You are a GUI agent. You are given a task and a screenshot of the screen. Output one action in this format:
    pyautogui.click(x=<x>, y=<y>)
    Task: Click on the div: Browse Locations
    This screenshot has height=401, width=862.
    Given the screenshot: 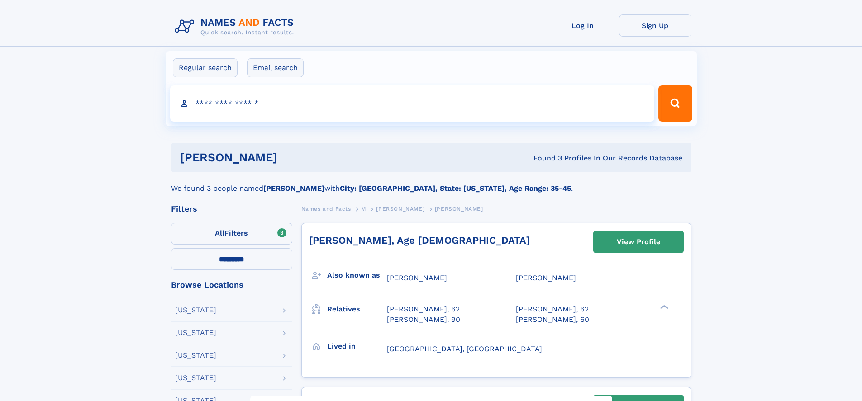 What is the action you would take?
    pyautogui.click(x=232, y=285)
    